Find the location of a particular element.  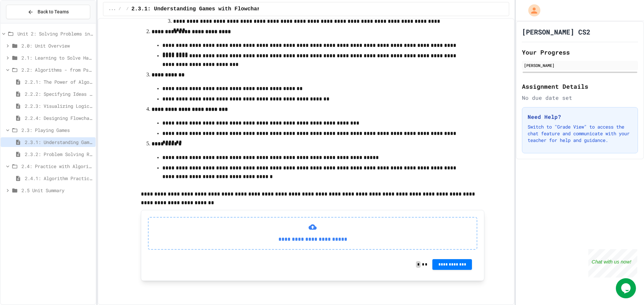

span: 2.2.1: The Power of Algorithms is located at coordinates (59, 82).